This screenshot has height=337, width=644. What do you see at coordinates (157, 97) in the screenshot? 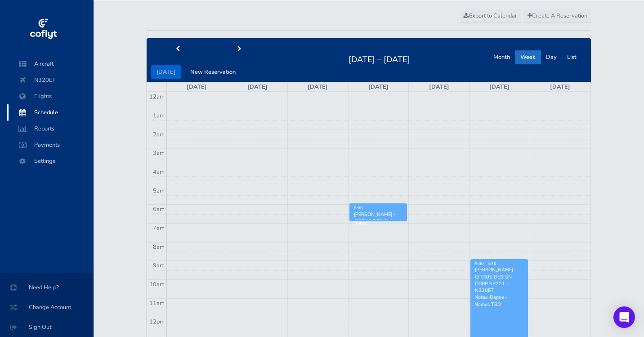
I see `span: 12am` at bounding box center [157, 97].